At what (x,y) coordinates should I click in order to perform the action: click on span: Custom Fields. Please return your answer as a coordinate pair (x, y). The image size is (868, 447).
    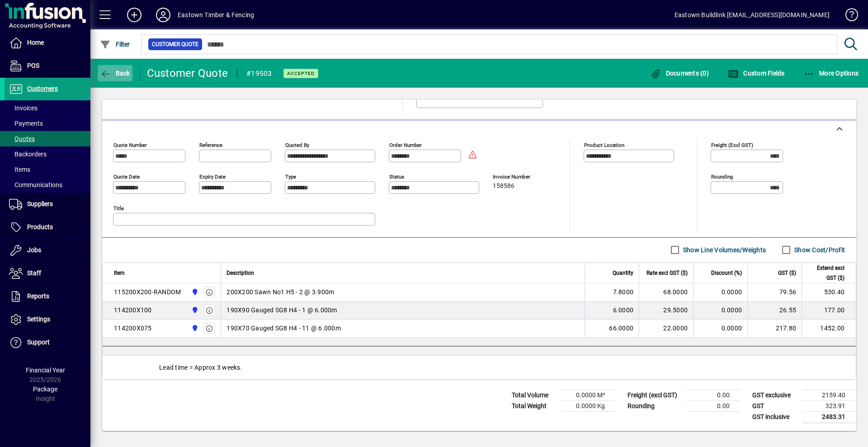
    Looking at the image, I should click on (756, 73).